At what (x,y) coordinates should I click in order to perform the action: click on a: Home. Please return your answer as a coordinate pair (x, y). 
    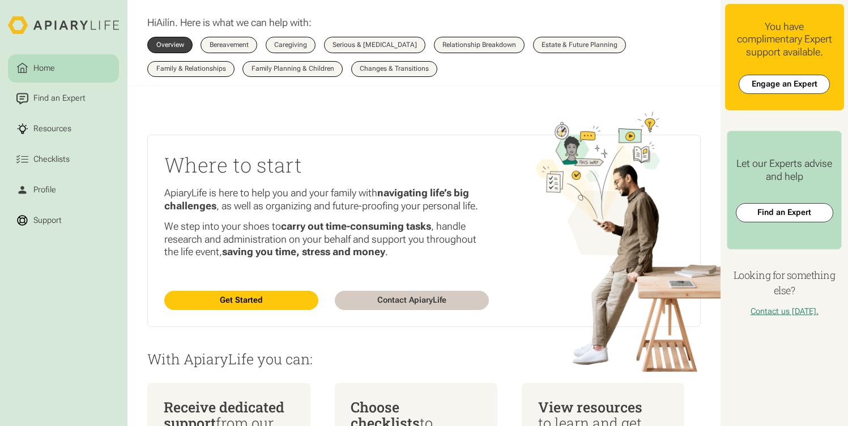
    Looking at the image, I should click on (63, 69).